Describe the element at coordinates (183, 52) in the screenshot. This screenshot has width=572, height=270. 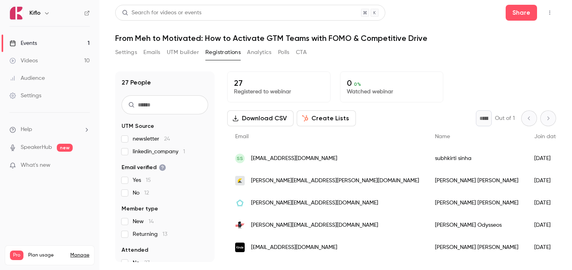
I see `button: UTM builder` at that location.